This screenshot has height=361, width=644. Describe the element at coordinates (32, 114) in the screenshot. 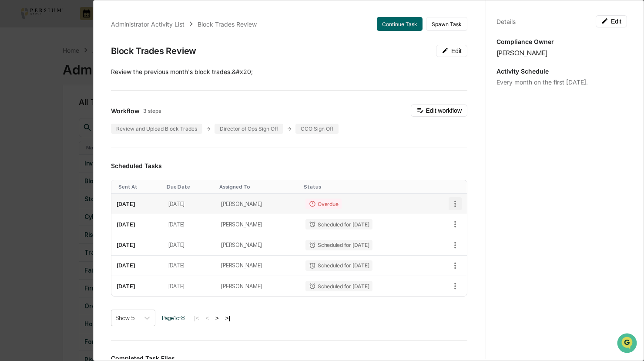

I see `a: 🖐️Preclearance` at that location.